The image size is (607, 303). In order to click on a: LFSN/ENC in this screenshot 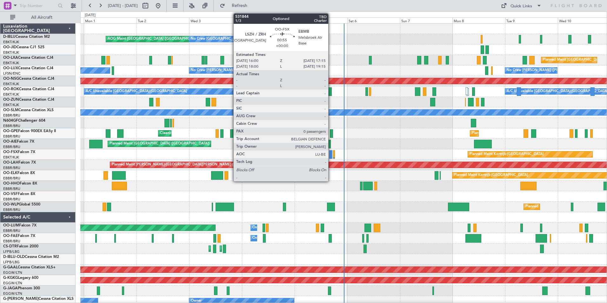, I will do `click(12, 73)`.